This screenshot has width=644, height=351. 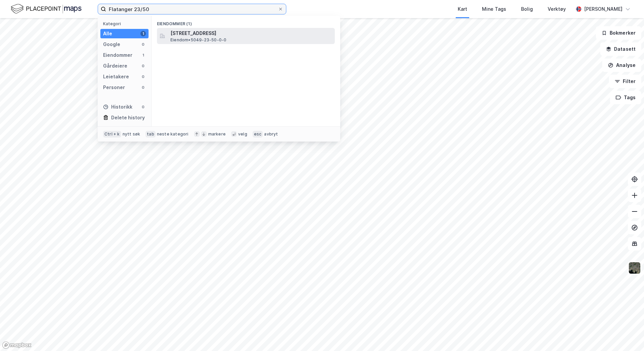 I want to click on button: Datasett, so click(x=621, y=49).